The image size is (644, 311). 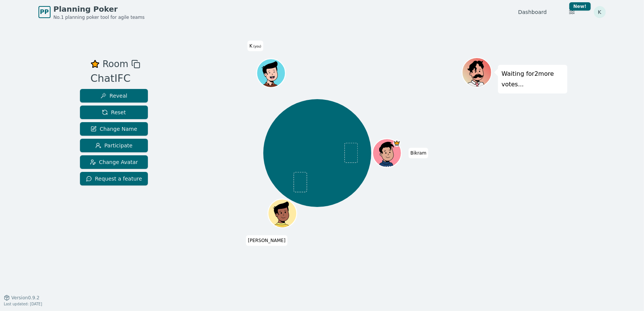 What do you see at coordinates (600, 12) in the screenshot?
I see `button: K` at bounding box center [600, 12].